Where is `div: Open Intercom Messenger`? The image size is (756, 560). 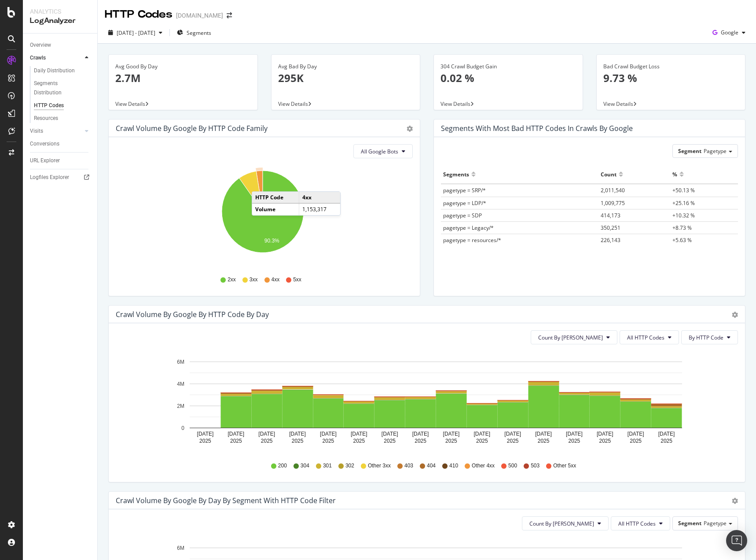 div: Open Intercom Messenger is located at coordinates (737, 540).